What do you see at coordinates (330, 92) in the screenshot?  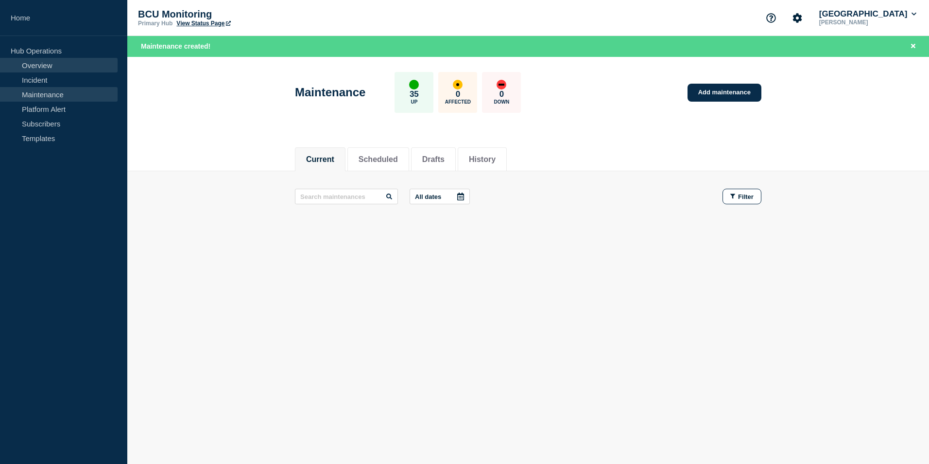 I see `h1: Maintenance` at bounding box center [330, 92].